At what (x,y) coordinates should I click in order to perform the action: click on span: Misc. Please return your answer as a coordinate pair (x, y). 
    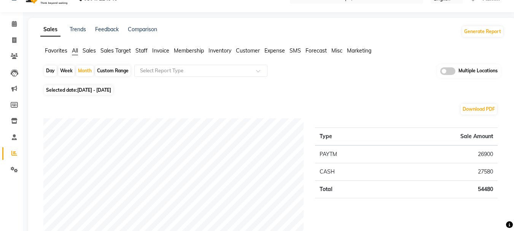
    Looking at the image, I should click on (337, 51).